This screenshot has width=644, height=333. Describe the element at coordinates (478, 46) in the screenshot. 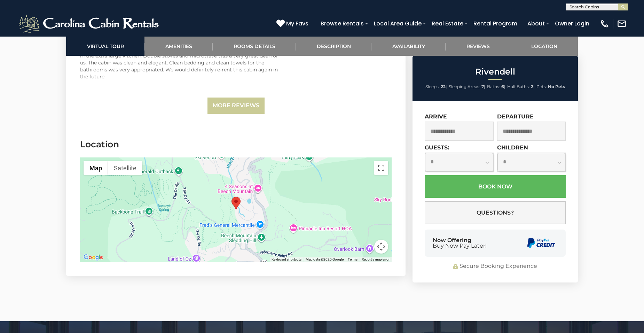

I see `a: Reviews` at that location.